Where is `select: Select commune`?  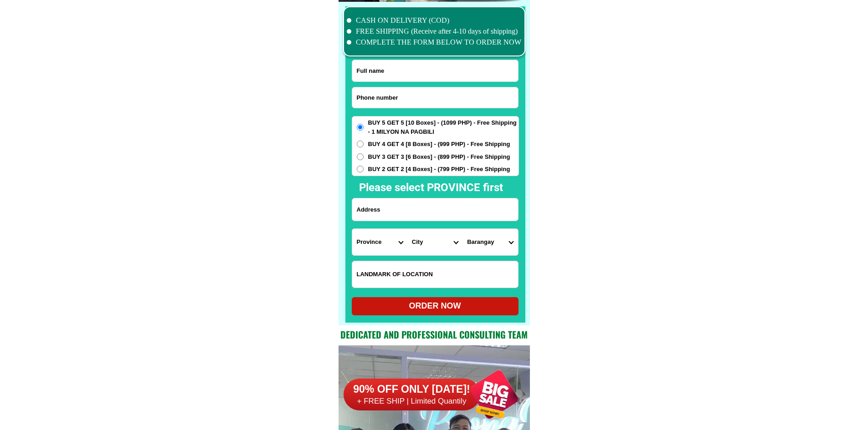
select: Select commune is located at coordinates (490, 242).